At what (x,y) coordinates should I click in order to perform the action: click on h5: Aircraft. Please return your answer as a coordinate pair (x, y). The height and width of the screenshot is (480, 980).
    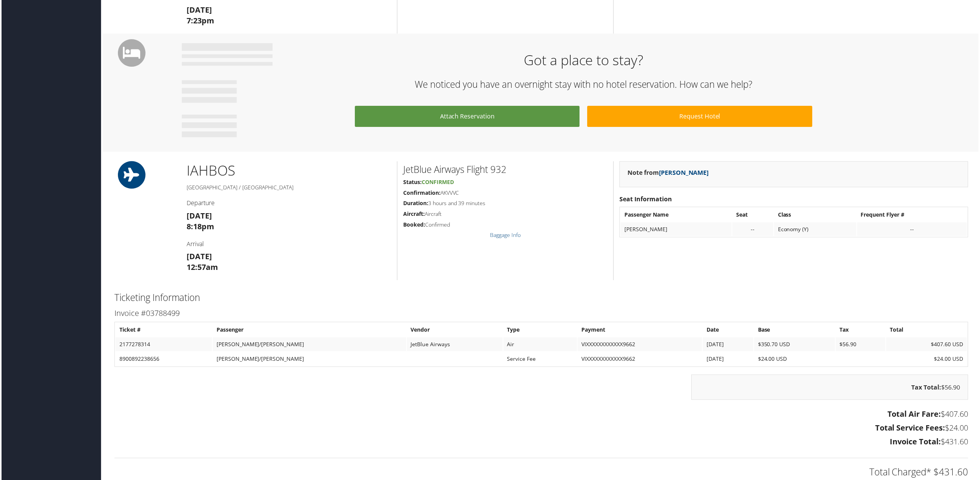
    Looking at the image, I should click on (506, 215).